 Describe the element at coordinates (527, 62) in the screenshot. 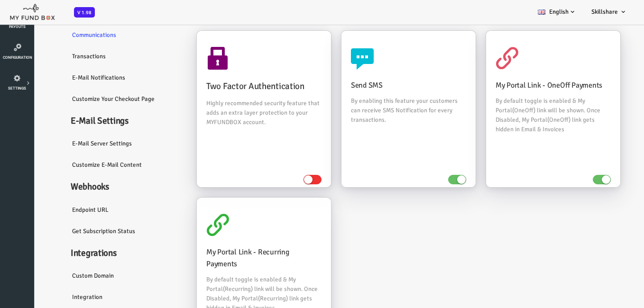

I see `h4: My Portal Link - OneOff Payments` at that location.